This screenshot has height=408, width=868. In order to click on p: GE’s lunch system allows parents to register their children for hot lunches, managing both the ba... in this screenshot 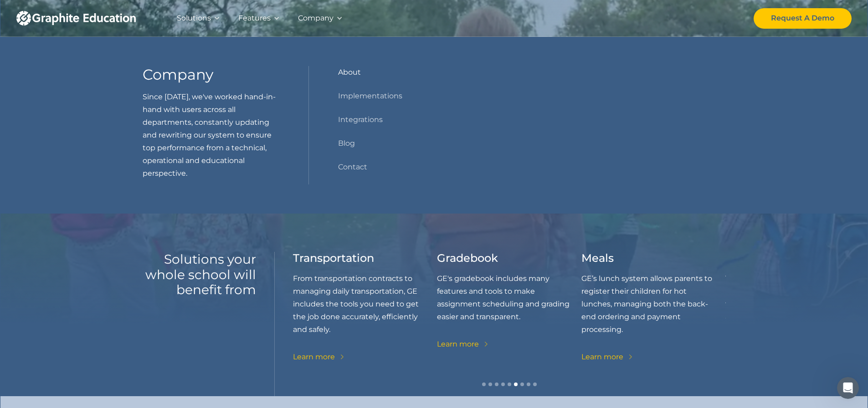, I will do `click(654, 304)`.